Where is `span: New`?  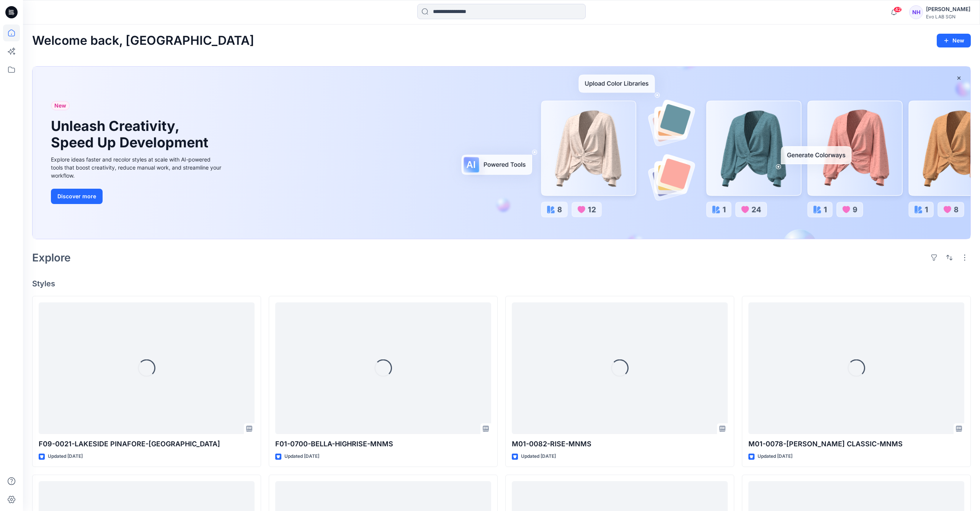
span: New is located at coordinates (60, 106).